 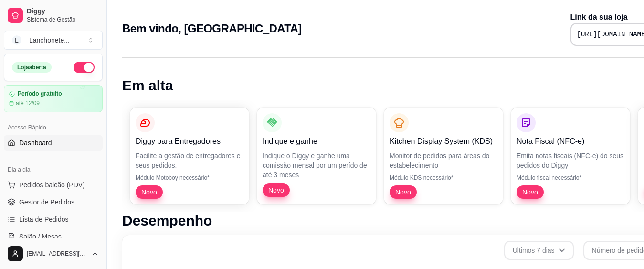 I want to click on button: Pedidos balcão (PDV), so click(x=53, y=185).